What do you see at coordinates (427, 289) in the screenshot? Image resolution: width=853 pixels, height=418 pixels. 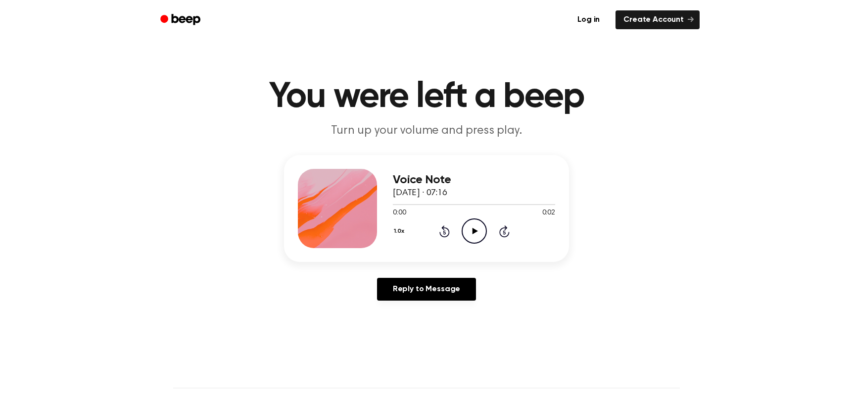 I see `a: Reply to Message` at bounding box center [427, 289].